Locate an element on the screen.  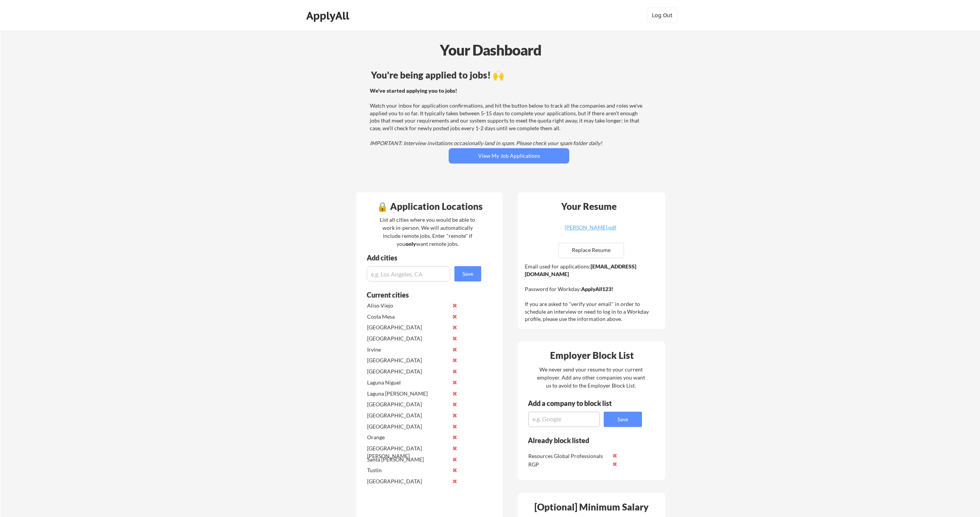
div: Watch your inbox for application confirmations, and hit the button below to track all the compani... is located at coordinates (508, 117).